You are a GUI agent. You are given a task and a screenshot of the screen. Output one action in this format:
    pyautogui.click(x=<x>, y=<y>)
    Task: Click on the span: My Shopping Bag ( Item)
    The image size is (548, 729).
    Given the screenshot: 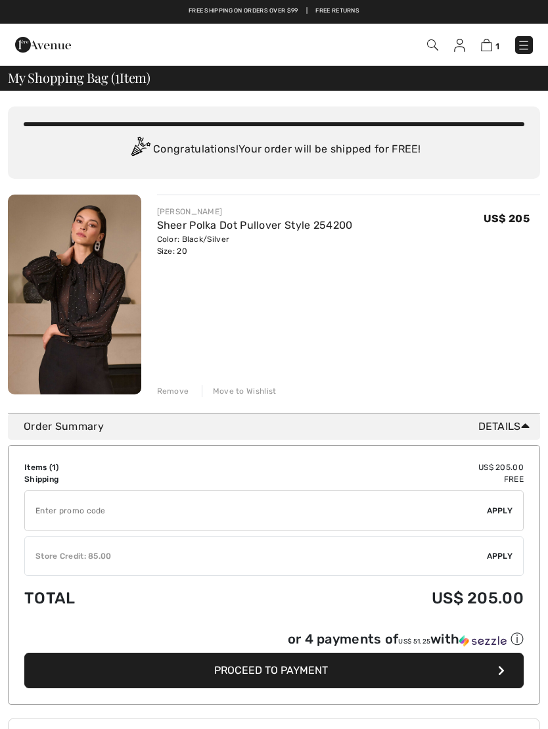 What is the action you would take?
    pyautogui.click(x=79, y=78)
    